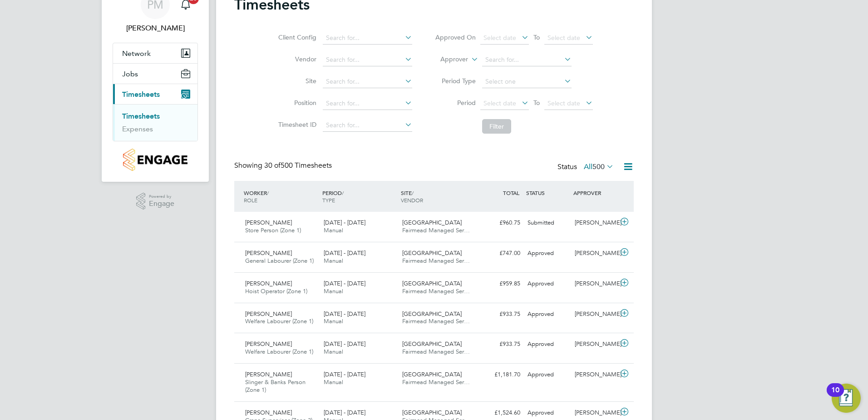  Describe the element at coordinates (511, 192) in the screenshot. I see `span: TOTAL` at that location.